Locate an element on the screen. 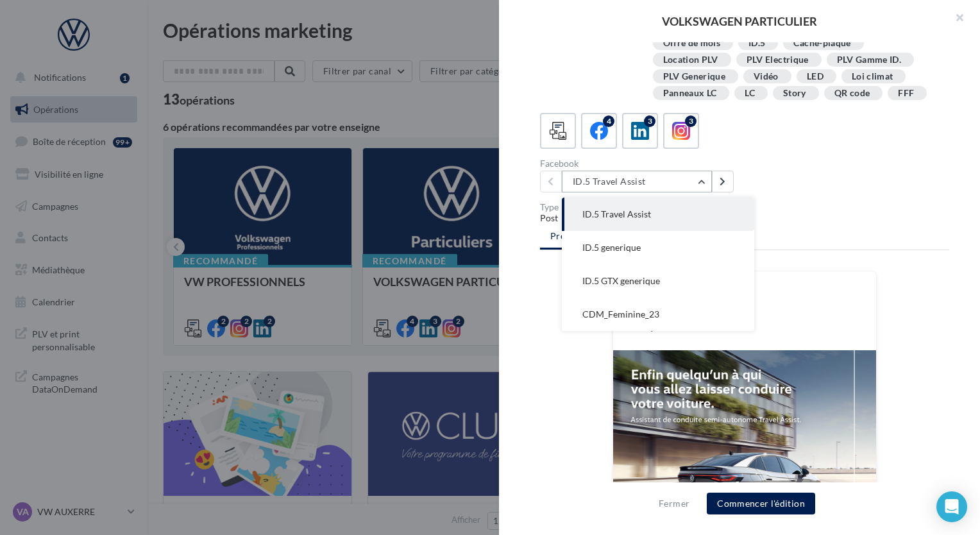 The height and width of the screenshot is (535, 980). div: PLV Electrique is located at coordinates (777, 60).